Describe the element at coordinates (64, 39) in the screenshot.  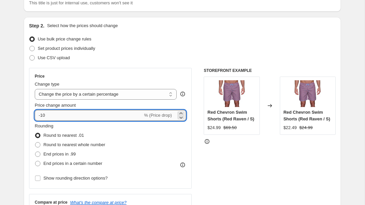
I see `span: Use bulk price change rules` at that location.